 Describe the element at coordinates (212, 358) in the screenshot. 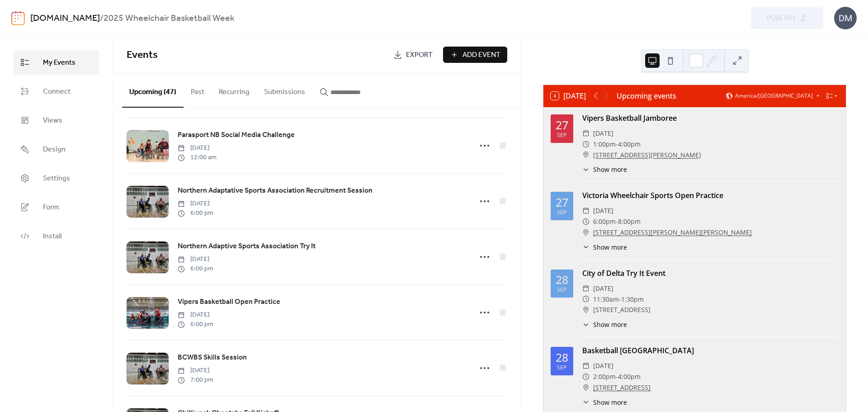

I see `a: BCWBS Skills Session` at that location.